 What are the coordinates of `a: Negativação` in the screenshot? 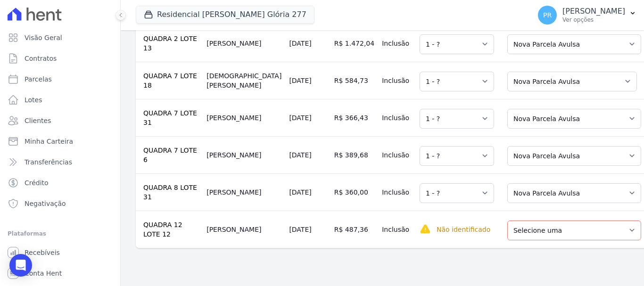 It's located at (60, 204).